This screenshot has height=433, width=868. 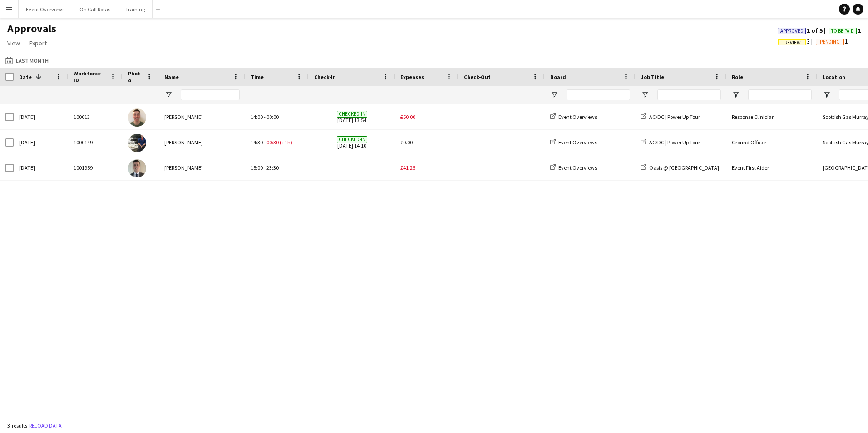 What do you see at coordinates (772, 167) in the screenshot?
I see `div: Event First Aider` at bounding box center [772, 167].